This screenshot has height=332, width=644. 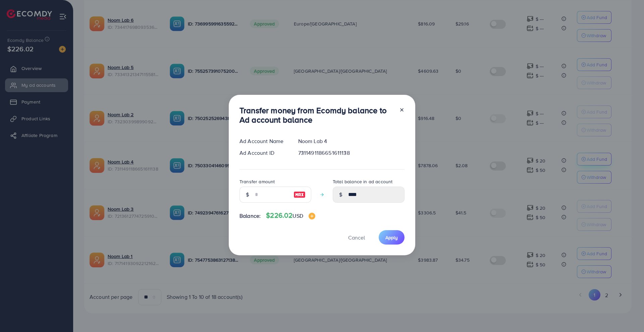 What do you see at coordinates (391, 237) in the screenshot?
I see `button: Apply` at bounding box center [391, 237].